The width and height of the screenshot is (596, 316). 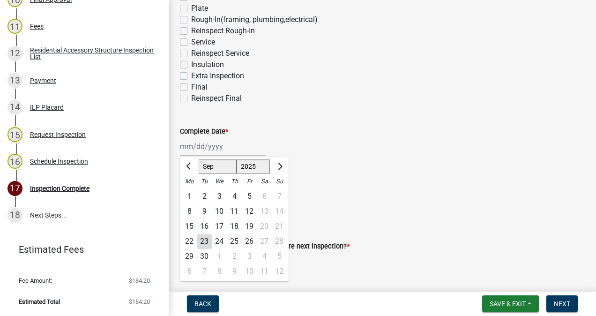 I want to click on div: Tuesday, September 23, 2025, so click(x=204, y=241).